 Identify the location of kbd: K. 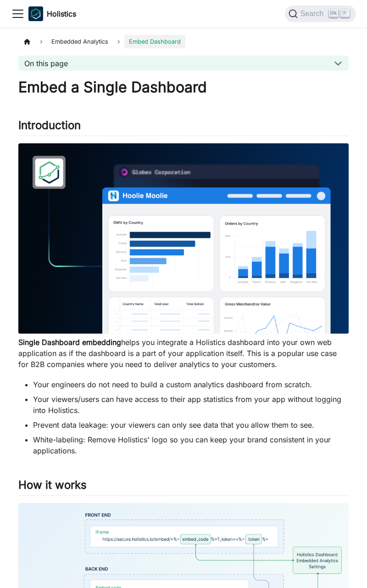
(345, 13).